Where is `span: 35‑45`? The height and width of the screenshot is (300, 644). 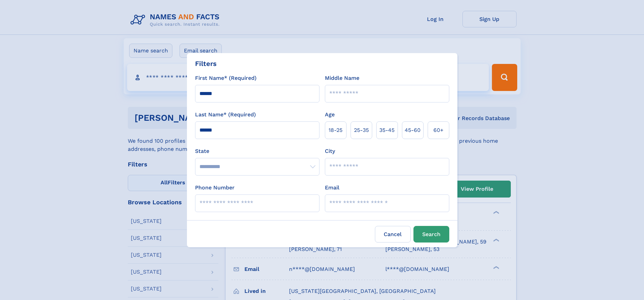 span: 35‑45 is located at coordinates (387, 130).